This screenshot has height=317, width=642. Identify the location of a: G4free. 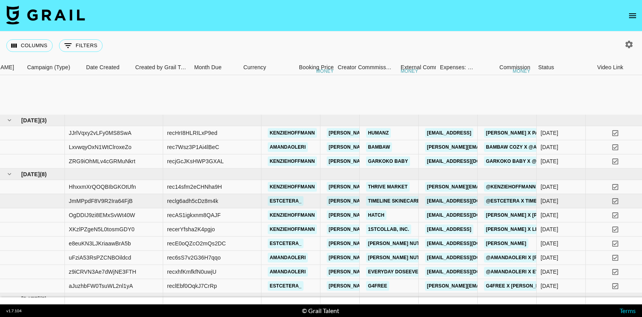
(377, 286).